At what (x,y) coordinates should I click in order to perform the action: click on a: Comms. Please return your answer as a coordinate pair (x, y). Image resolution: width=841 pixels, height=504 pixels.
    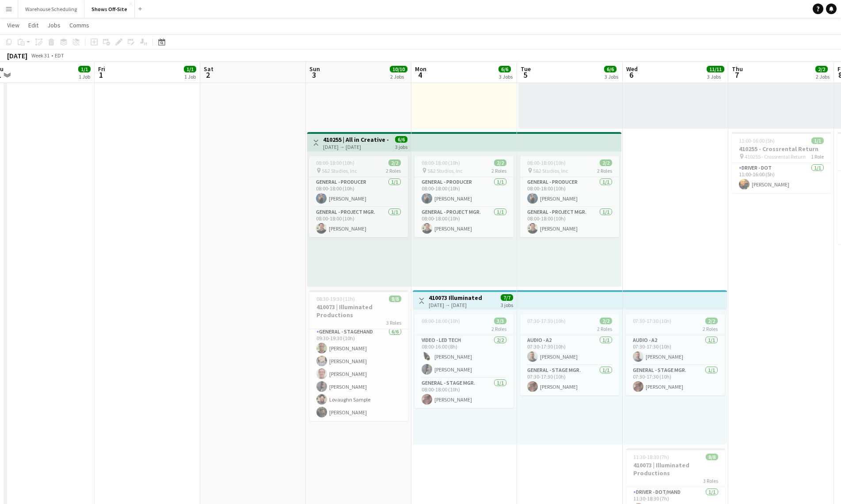
    Looking at the image, I should click on (79, 25).